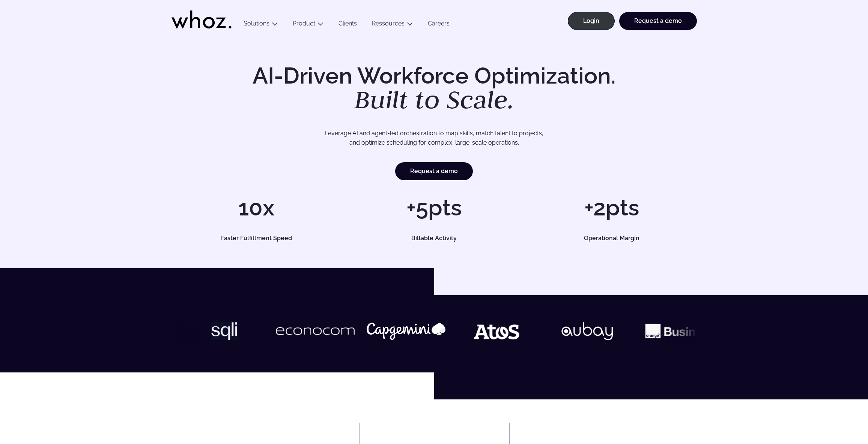  Describe the element at coordinates (611, 208) in the screenshot. I see `h1: +2pts` at that location.